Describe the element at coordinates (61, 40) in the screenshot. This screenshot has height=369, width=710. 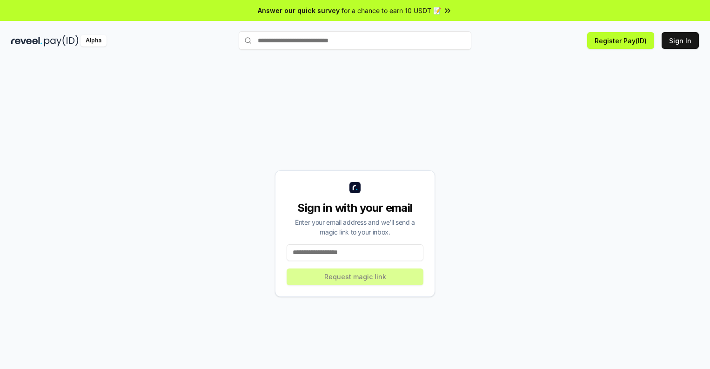
I see `img: pay_id` at that location.